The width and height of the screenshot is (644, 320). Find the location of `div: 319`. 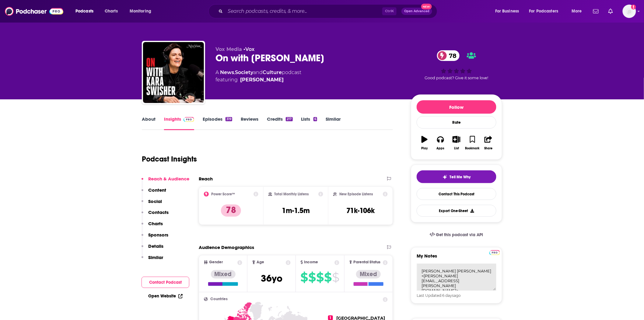

div: 319 is located at coordinates (229, 119).